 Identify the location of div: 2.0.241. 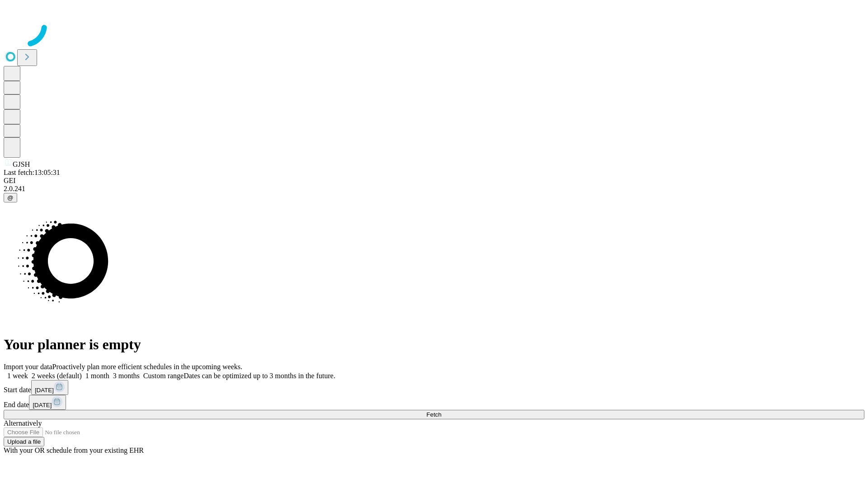
(434, 189).